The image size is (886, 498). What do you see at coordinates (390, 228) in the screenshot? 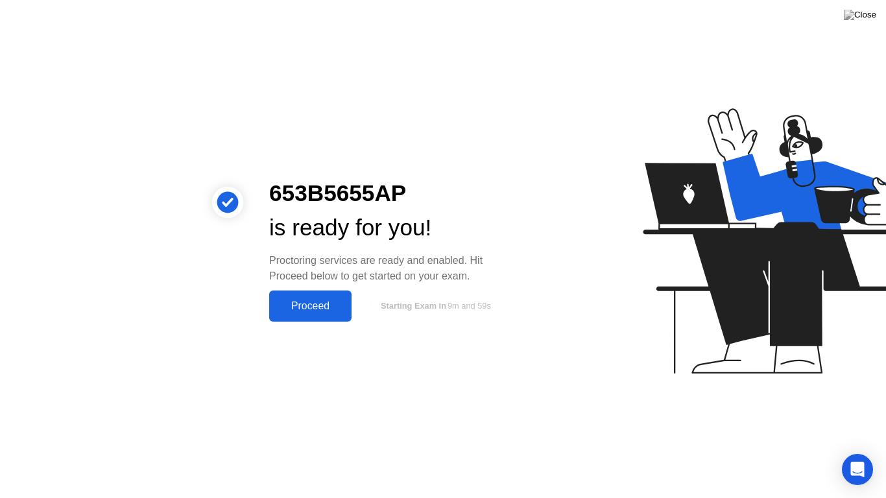
I see `div: is ready for you!` at bounding box center [390, 228].